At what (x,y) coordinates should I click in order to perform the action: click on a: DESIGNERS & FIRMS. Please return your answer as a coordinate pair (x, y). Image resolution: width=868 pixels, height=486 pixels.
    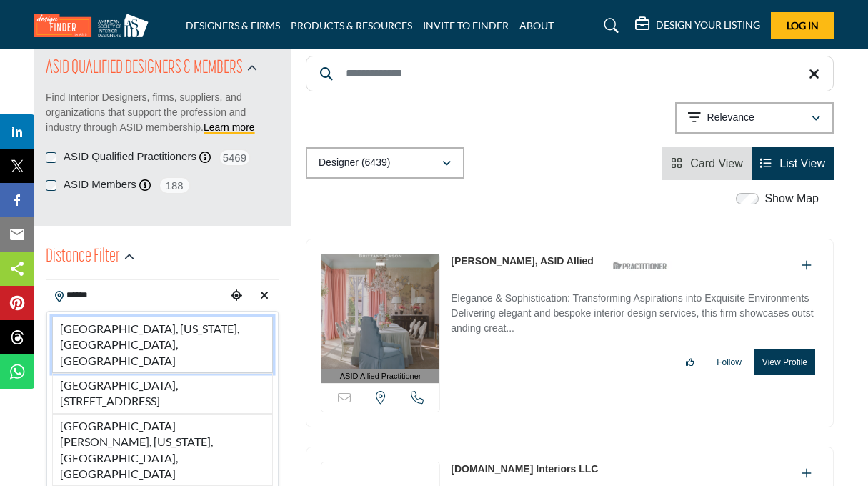
    Looking at the image, I should click on (233, 25).